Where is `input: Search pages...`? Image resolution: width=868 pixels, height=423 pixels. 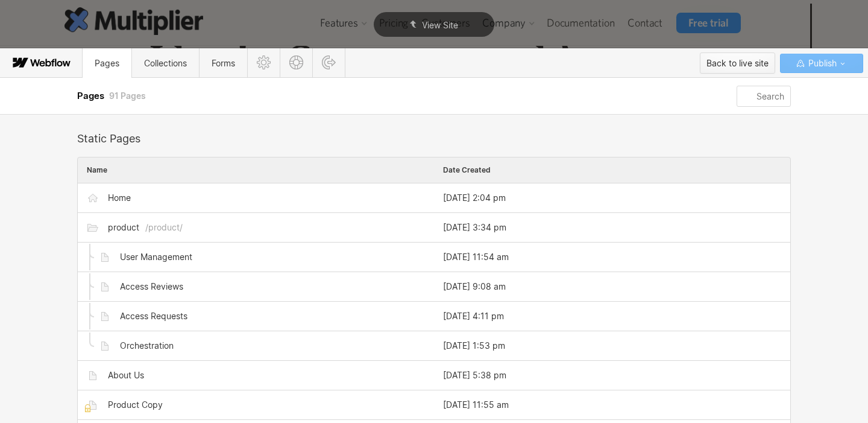
input: Search pages... is located at coordinates (764, 96).